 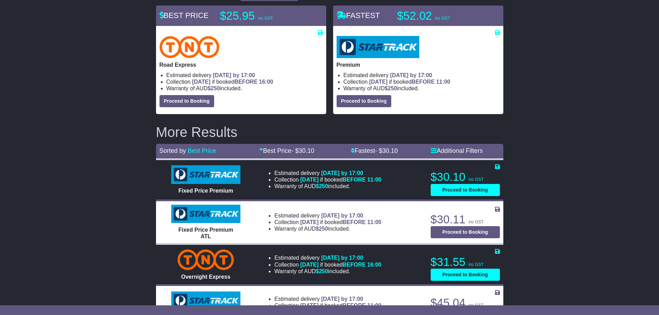 I want to click on img: StarTrack: Express ATL, so click(x=206, y=301).